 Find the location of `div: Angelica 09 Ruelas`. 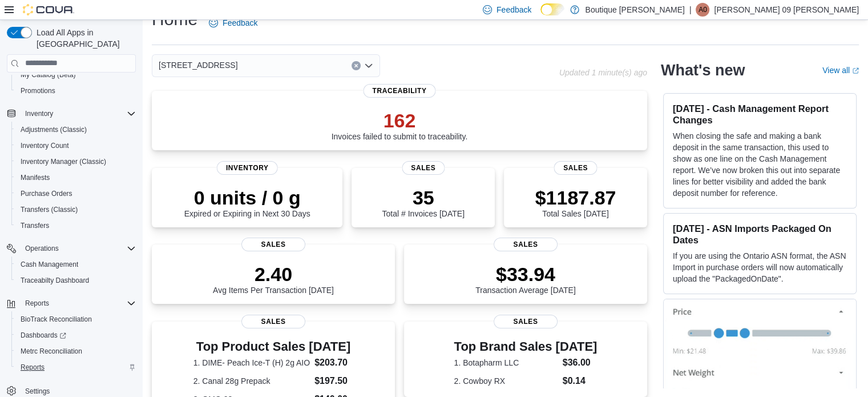

div: Angelica 09 Ruelas is located at coordinates (702, 9).